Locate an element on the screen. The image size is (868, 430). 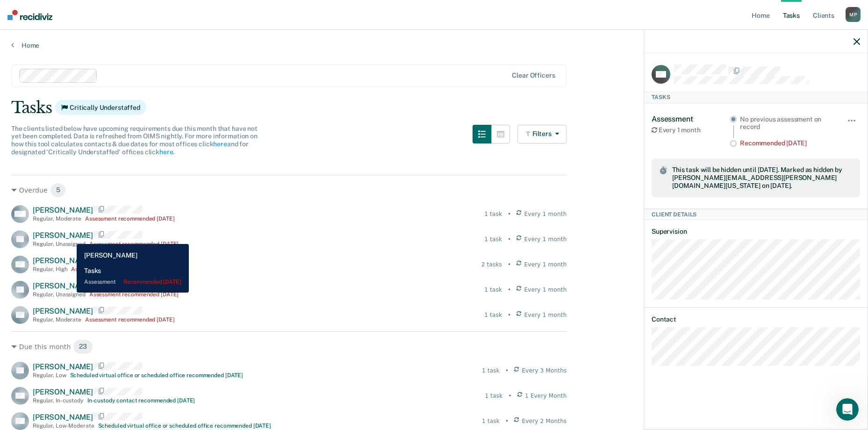
a: Home is located at coordinates (434, 45).